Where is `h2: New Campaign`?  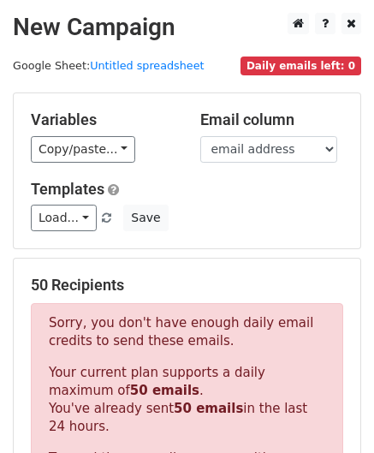
h2: New Campaign is located at coordinates (187, 27).